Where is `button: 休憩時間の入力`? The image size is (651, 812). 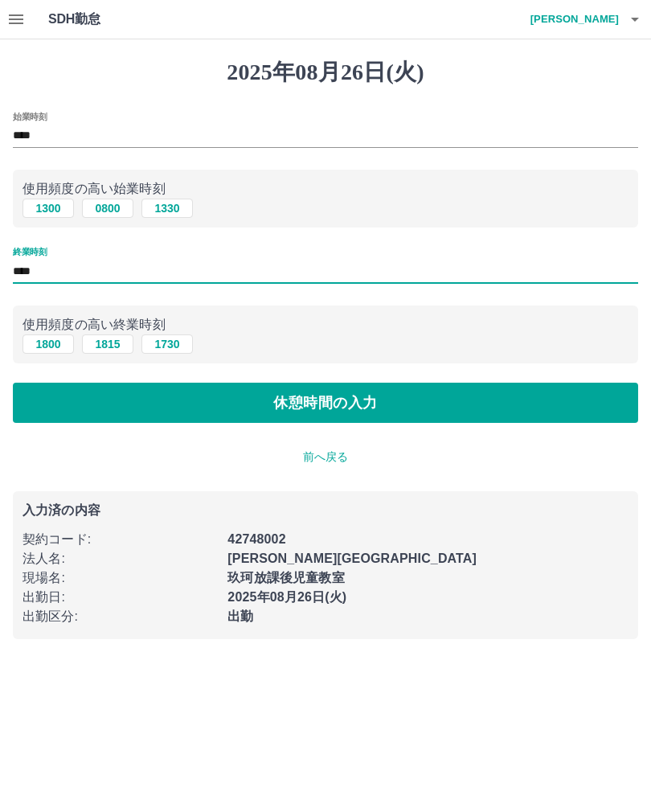
button: 休憩時間の入力 is located at coordinates (326, 402).